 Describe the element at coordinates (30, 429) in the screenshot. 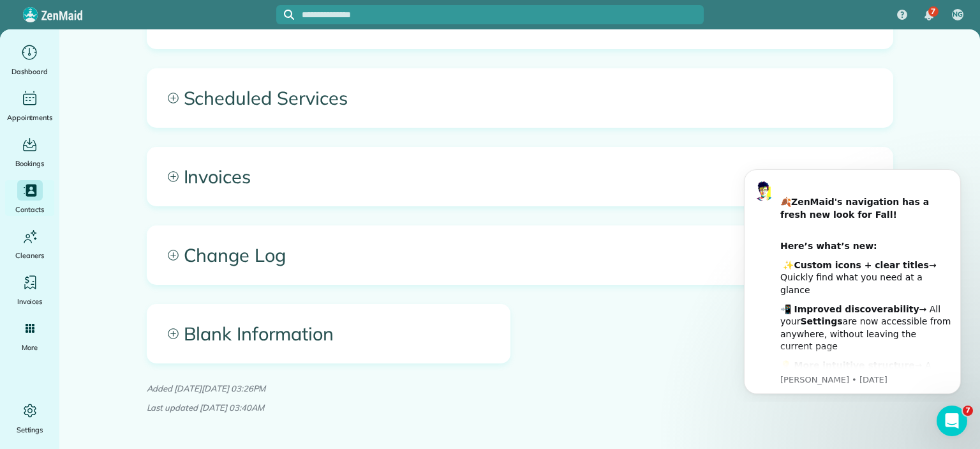

I see `span: Settings` at that location.